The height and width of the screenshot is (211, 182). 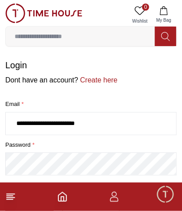 What do you see at coordinates (98, 80) in the screenshot?
I see `a: Create here` at bounding box center [98, 80].